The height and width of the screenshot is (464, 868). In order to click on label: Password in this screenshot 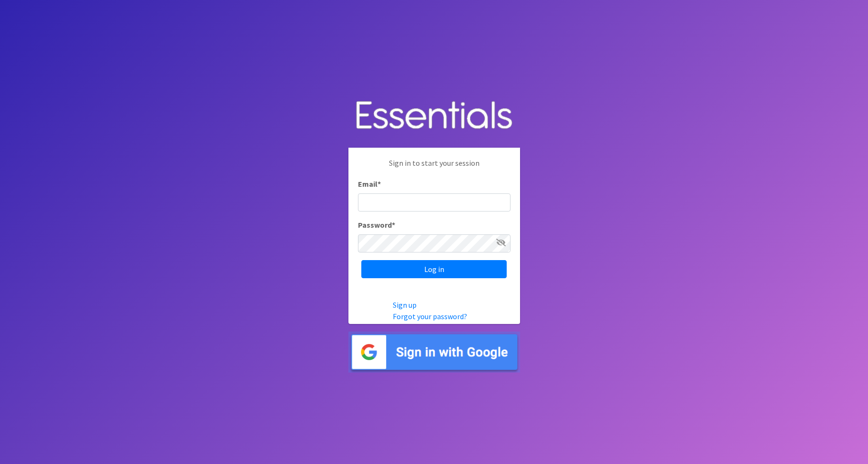, I will do `click(377, 225)`.